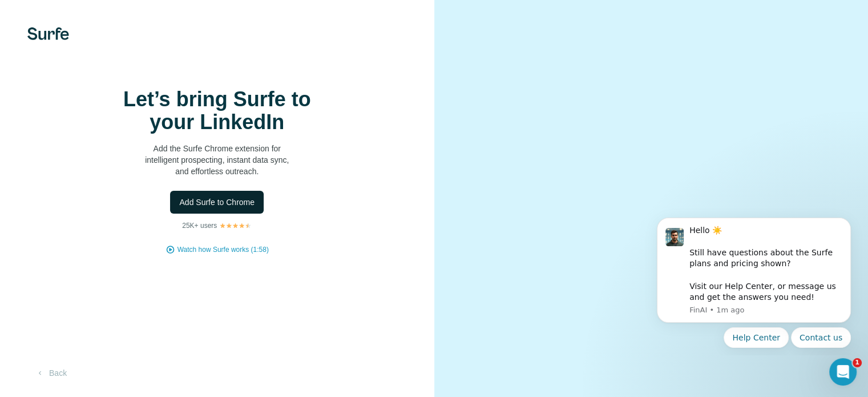 This screenshot has height=397, width=868. I want to click on span: Watch how Surfe works (1:58), so click(223, 249).